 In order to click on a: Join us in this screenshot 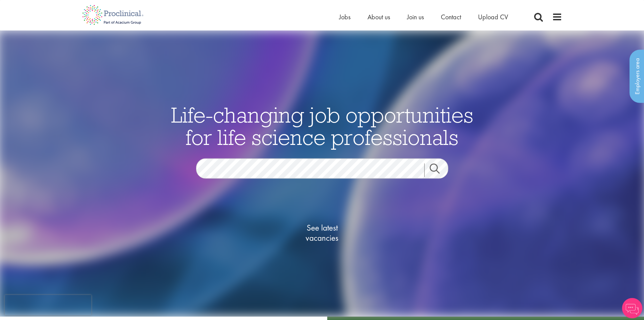, I will do `click(415, 17)`.